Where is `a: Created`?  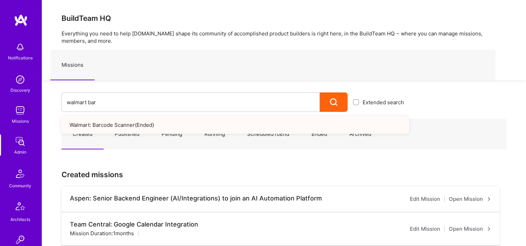
a: Created is located at coordinates (82, 134).